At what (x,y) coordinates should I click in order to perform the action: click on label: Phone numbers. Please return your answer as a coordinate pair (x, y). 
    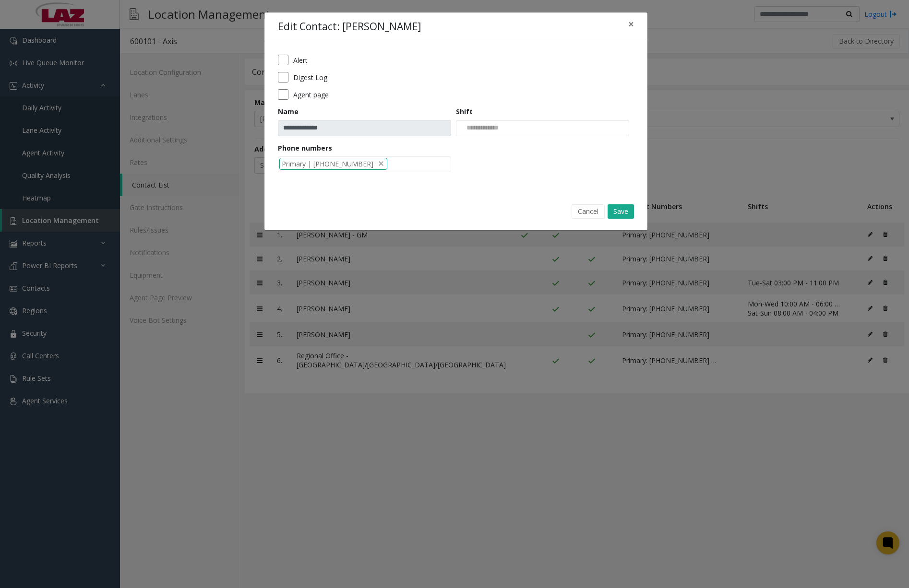
    Looking at the image, I should click on (305, 148).